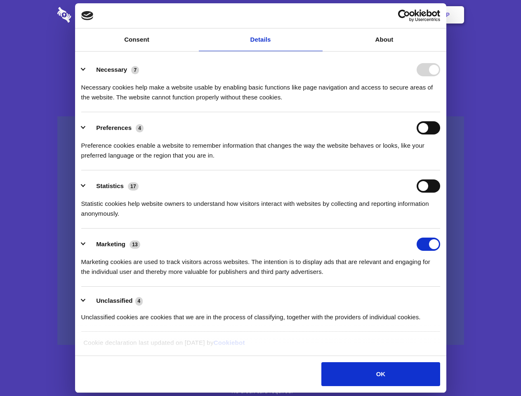 Image resolution: width=521 pixels, height=396 pixels. I want to click on a: Wistia video thumbnail, so click(260, 230).